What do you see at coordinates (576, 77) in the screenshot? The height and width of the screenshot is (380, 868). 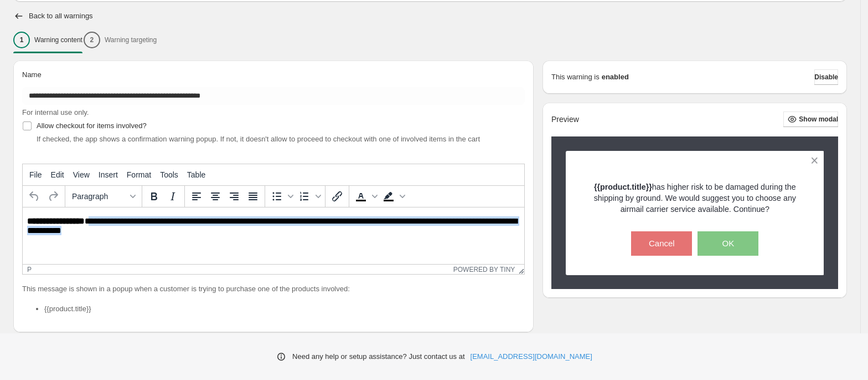 I see `p: This warning is` at bounding box center [576, 77].